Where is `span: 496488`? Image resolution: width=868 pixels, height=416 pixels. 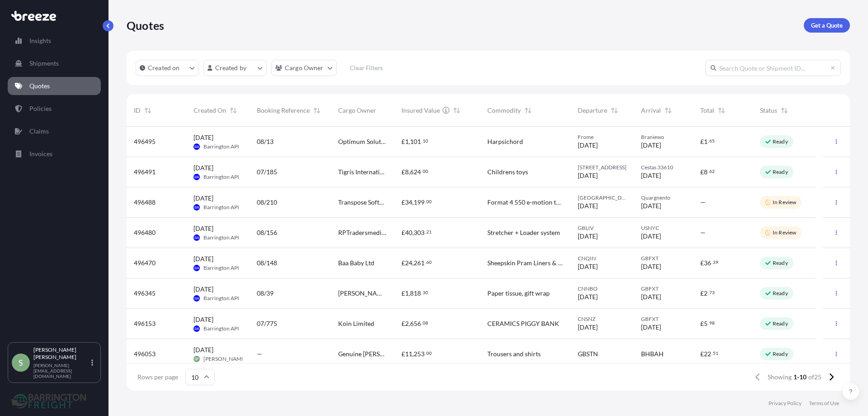 span: 496488 is located at coordinates (145, 202).